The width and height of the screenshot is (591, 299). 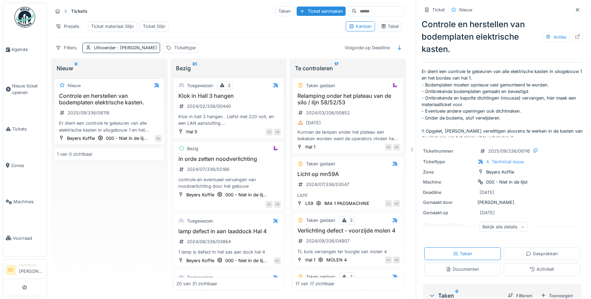 I want to click on div: 2024/09/336/04907, so click(x=328, y=241).